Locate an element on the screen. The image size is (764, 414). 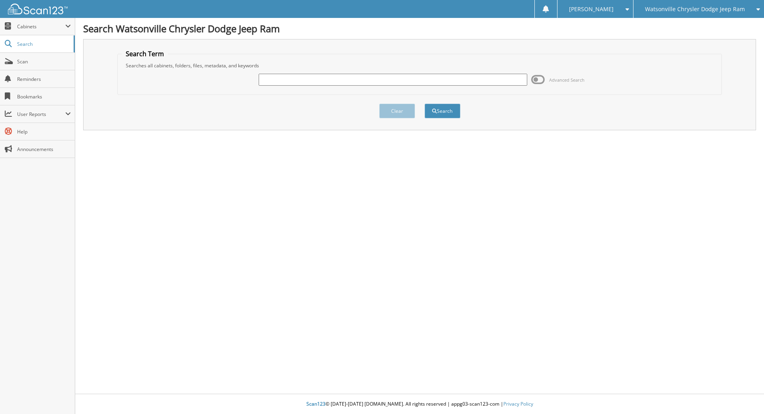
span: Watsonville Chrysler Dodge Jeep Ram is located at coordinates (695, 9).